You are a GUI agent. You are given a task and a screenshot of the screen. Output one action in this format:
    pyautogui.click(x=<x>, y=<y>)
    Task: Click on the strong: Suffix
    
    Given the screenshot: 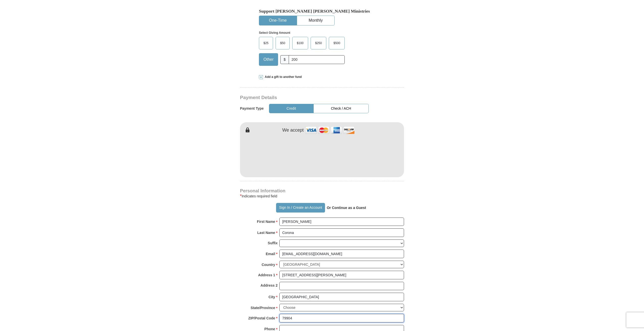 What is the action you would take?
    pyautogui.click(x=272, y=243)
    